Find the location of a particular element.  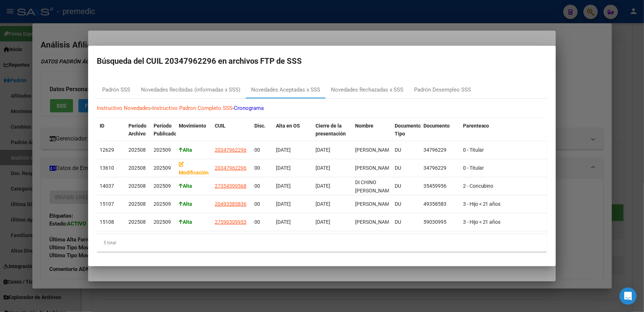

div: 35459956 is located at coordinates (440, 186).